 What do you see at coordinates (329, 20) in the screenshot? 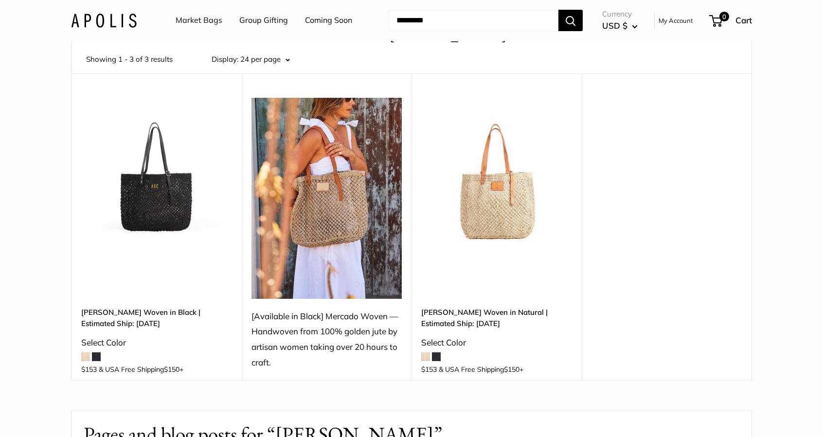
I see `a: Coming Soon` at bounding box center [329, 20].